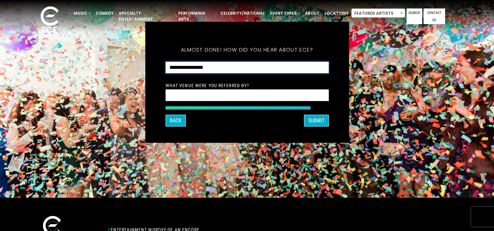 This screenshot has height=231, width=494. I want to click on a: Search, so click(414, 16).